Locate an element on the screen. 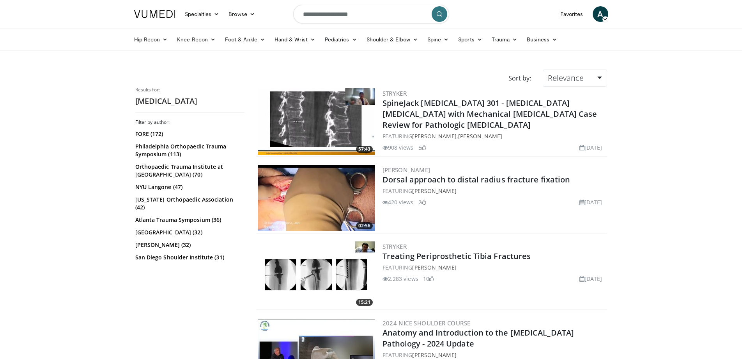  img: VuMedi Logo is located at coordinates (155, 14).